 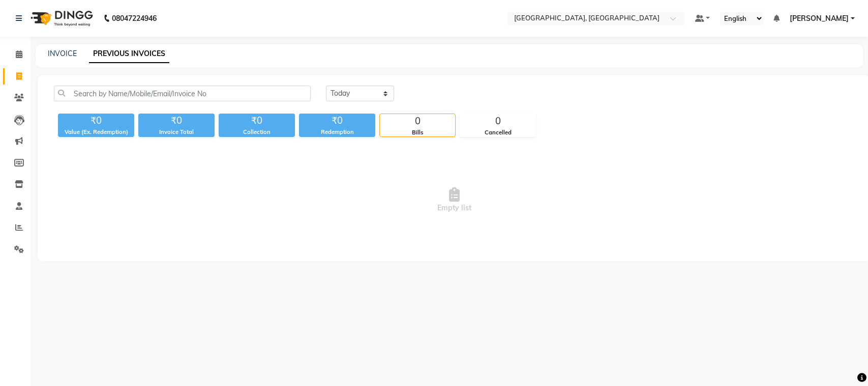 What do you see at coordinates (182, 93) in the screenshot?
I see `input: Search by Name/Mobile/Email/Invoice No` at bounding box center [182, 93].